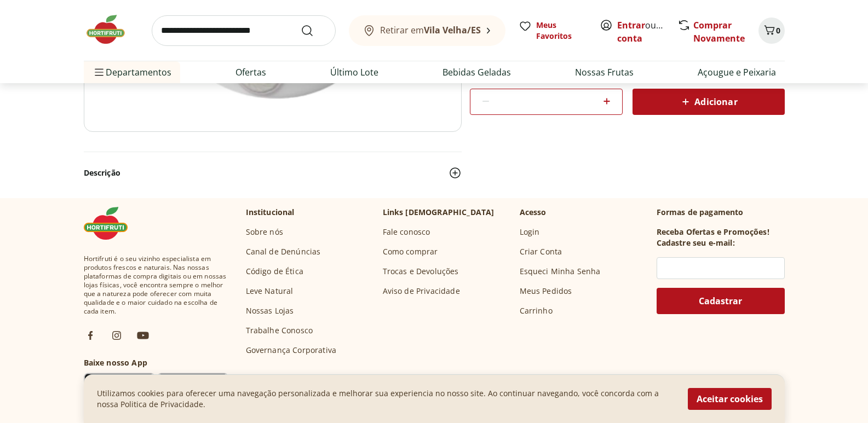 The image size is (868, 423). I want to click on span: Adicionar, so click(708, 102).